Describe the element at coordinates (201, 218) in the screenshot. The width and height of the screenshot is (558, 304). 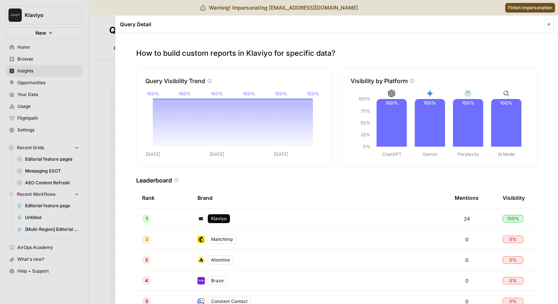
I see `img: d03zj4el0aa7txopwdneenoutvcu` at that location.